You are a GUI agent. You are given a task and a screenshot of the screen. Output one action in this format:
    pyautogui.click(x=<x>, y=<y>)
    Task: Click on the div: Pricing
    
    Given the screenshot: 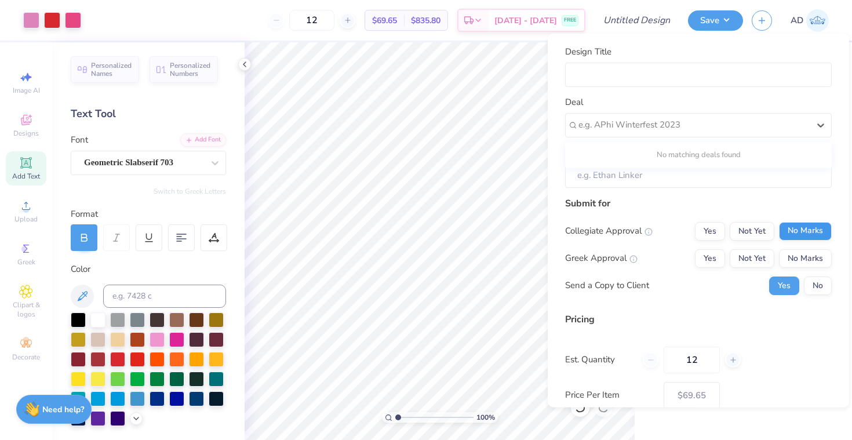 What is the action you would take?
    pyautogui.click(x=699, y=319)
    